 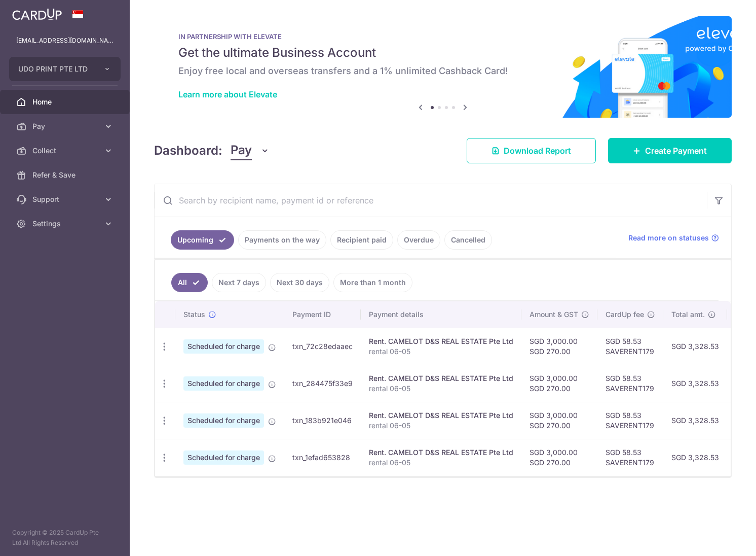 I want to click on a: Next 30 days, so click(x=300, y=282).